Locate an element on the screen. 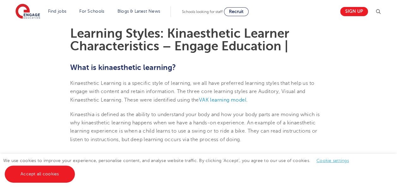 Image resolution: width=397 pixels, height=188 pixels. span: Recruit is located at coordinates (236, 11).